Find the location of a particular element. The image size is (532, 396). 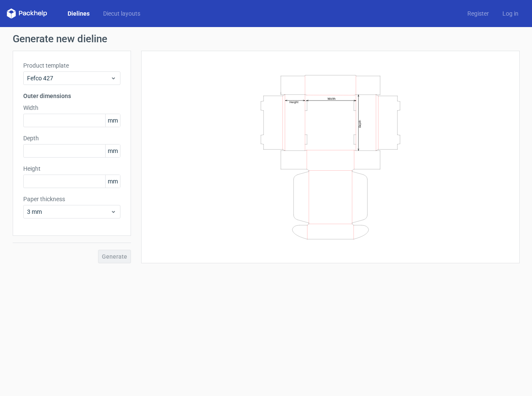

text: Depth is located at coordinates (360, 124).